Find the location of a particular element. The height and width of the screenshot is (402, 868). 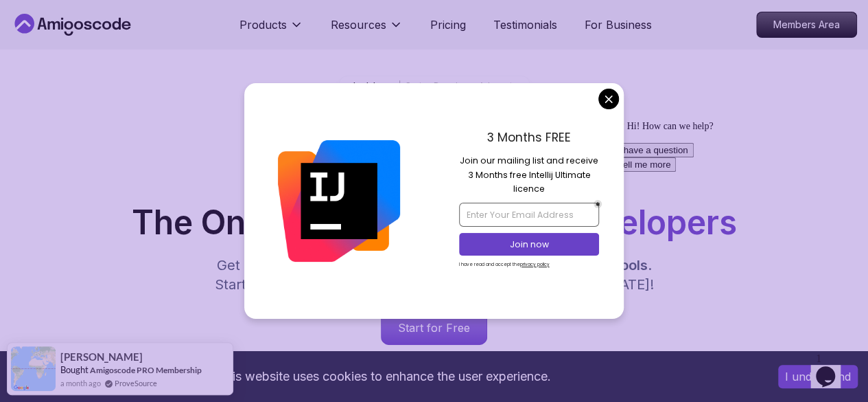

button: I have a question is located at coordinates (46, 35).